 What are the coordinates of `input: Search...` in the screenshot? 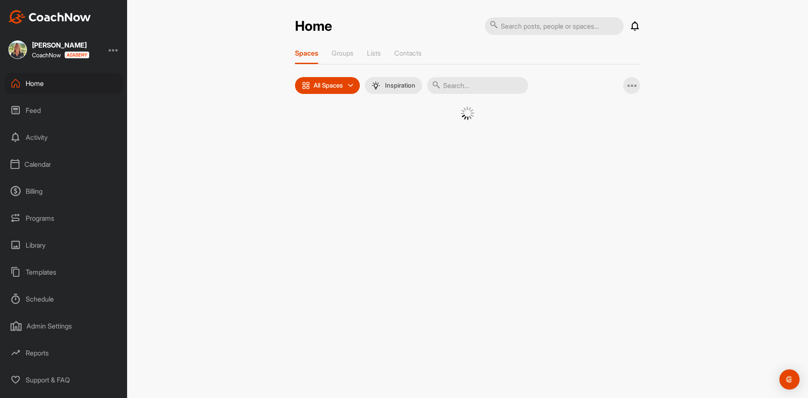 It's located at (478, 85).